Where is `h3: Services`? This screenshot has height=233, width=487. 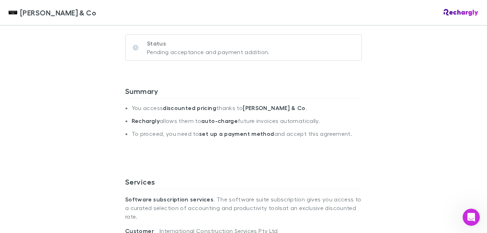
h3: Services is located at coordinates (243, 183).